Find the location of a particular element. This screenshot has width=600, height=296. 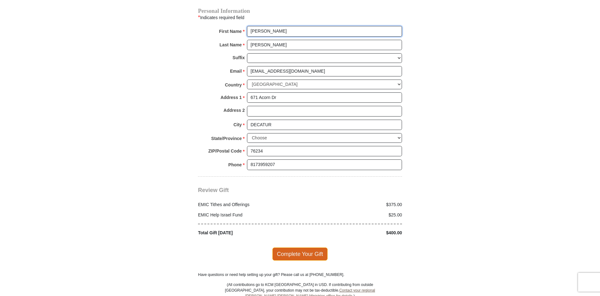

strong: Email is located at coordinates (235, 71).